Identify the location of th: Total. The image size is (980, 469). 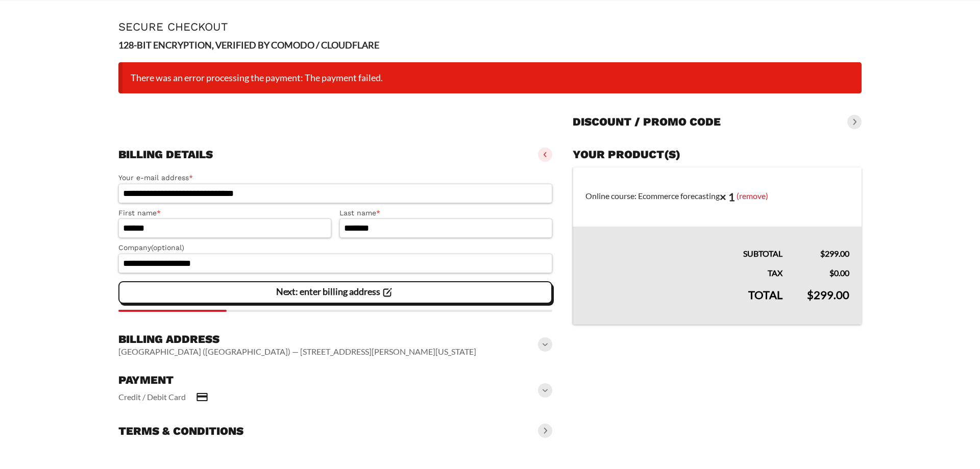
(683, 302).